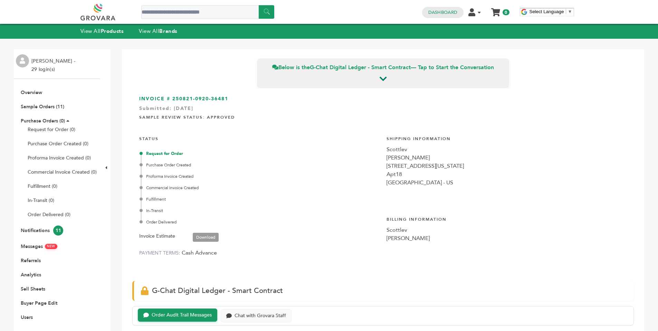 The image size is (658, 331). I want to click on a: Purchase Orders (0), so click(43, 121).